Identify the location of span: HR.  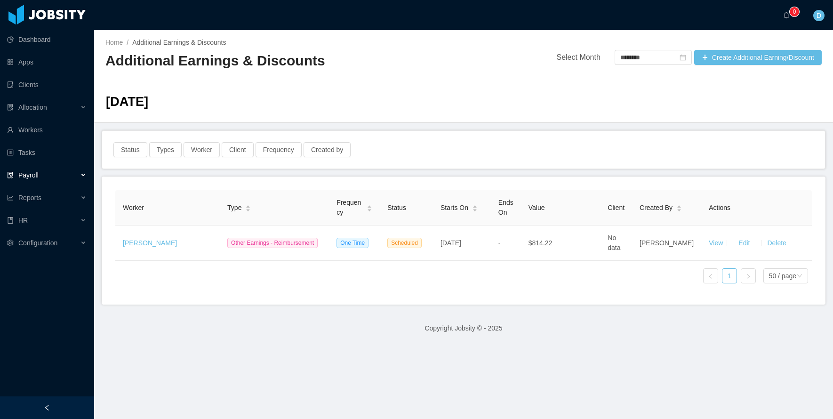
(23, 220).